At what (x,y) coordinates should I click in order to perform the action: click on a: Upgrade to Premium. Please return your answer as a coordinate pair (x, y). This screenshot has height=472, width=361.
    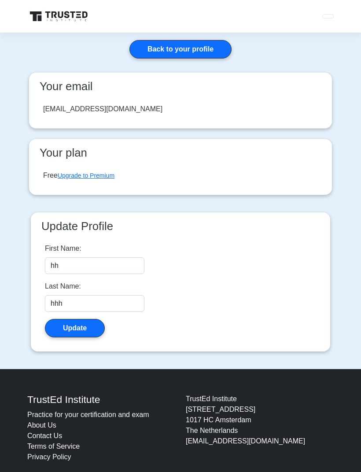
    Looking at the image, I should click on (86, 175).